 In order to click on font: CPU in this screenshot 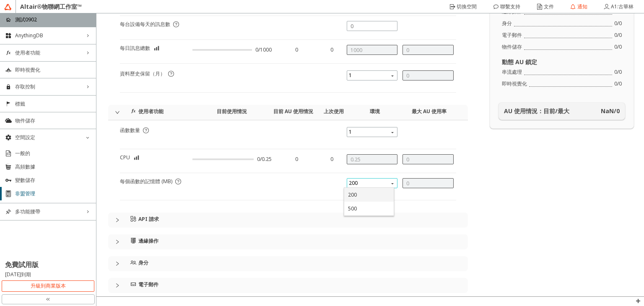, I will do `click(125, 157)`.